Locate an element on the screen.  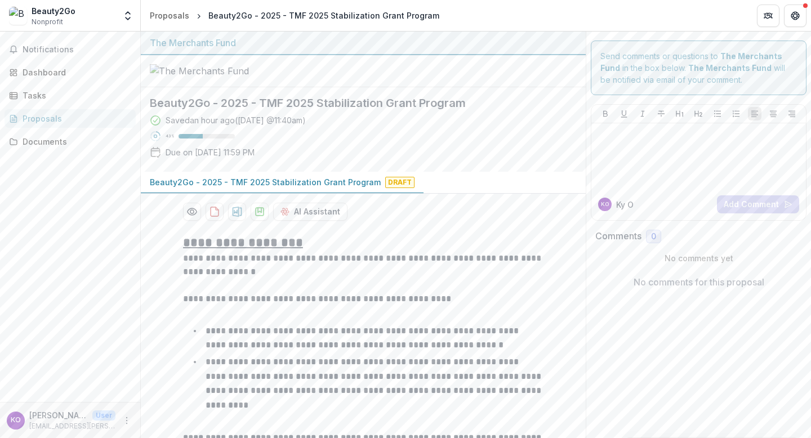
p: 43 % is located at coordinates (170, 136).